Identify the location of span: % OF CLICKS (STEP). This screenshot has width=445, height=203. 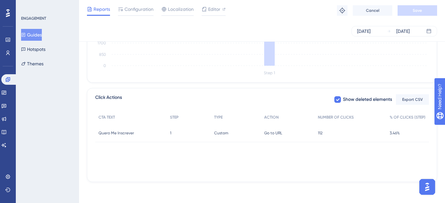
(407, 118).